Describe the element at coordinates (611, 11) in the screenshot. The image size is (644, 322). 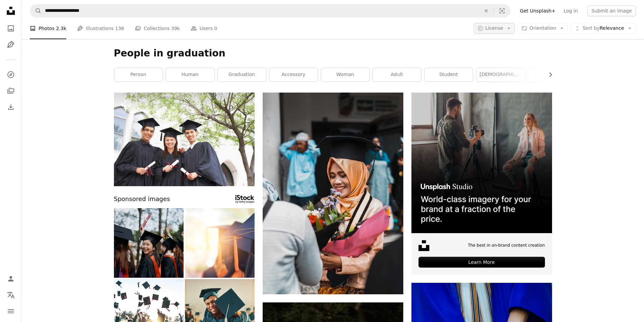
I see `button: Submit an image` at that location.